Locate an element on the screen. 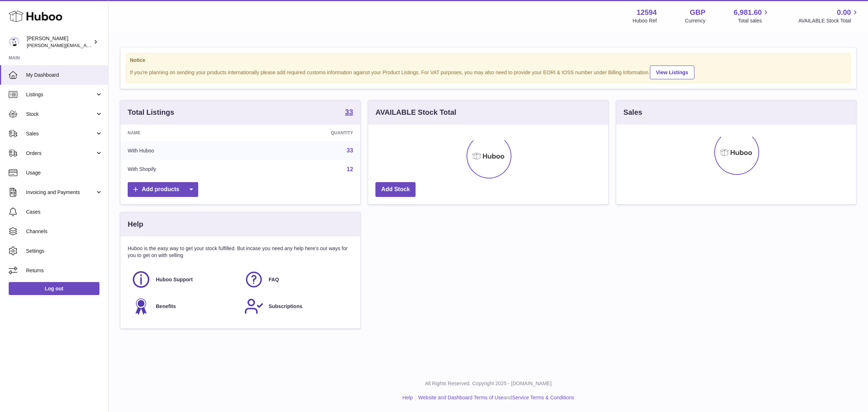 This screenshot has width=868, height=412. span: My Dashboard is located at coordinates (64, 75).